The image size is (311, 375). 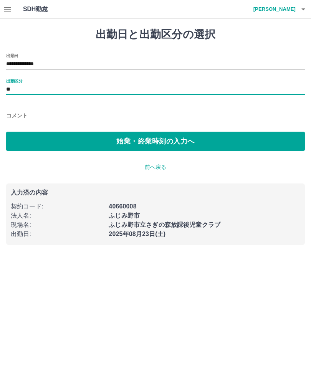 I want to click on h1: 出勤日と出勤区分の選択, so click(x=155, y=35).